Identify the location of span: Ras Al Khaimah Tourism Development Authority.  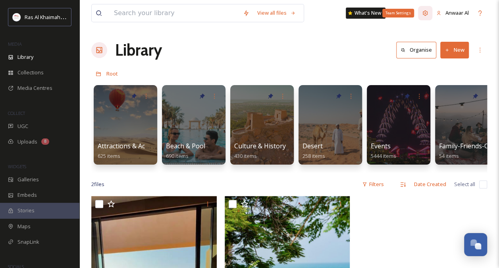
(81, 17).